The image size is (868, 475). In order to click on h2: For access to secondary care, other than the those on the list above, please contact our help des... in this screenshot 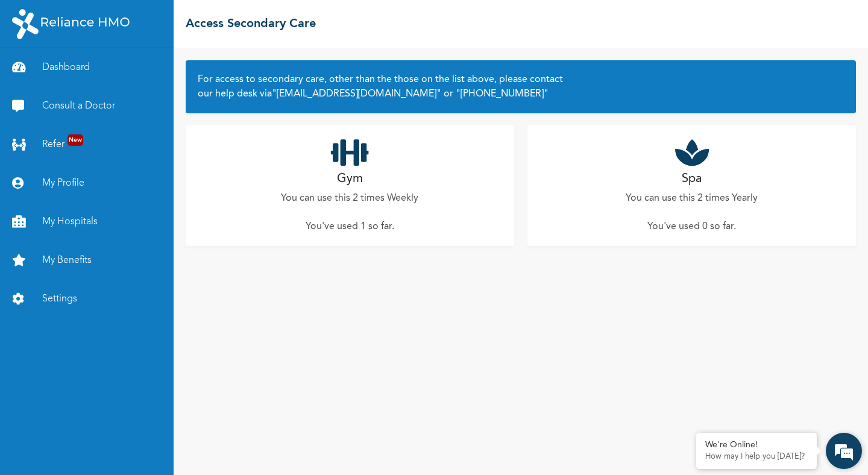, I will do `click(521, 87)`.